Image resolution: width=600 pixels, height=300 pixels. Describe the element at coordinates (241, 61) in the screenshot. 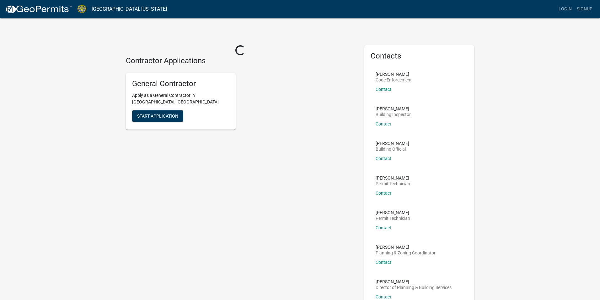

I see `h4: Contractor Applications` at that location.